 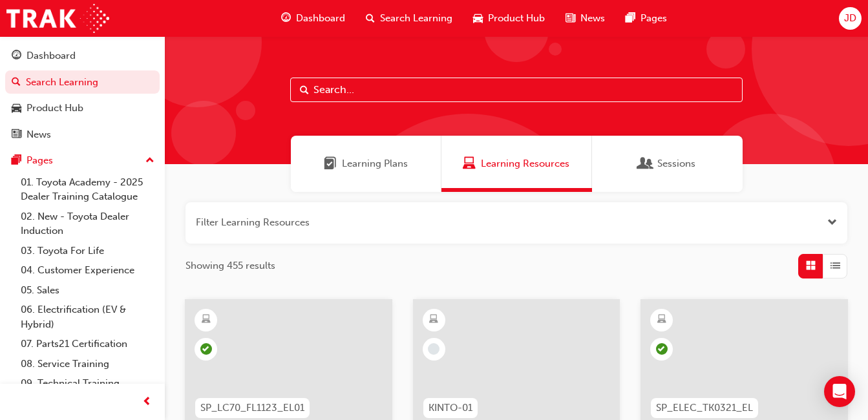 What do you see at coordinates (835, 265) in the screenshot?
I see `span: List` at bounding box center [835, 265].